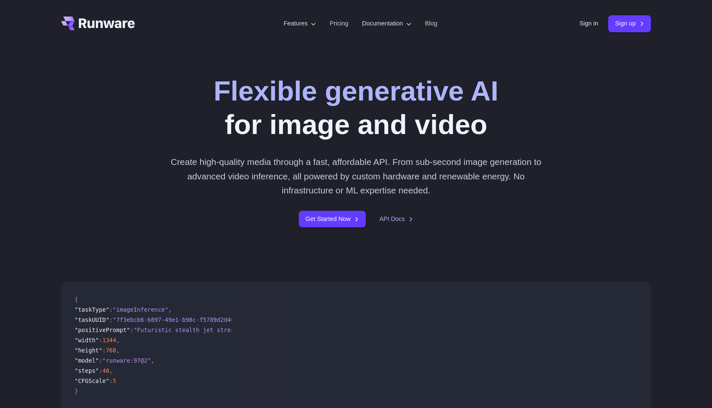 The width and height of the screenshot is (712, 408). Describe the element at coordinates (102, 330) in the screenshot. I see `span: "positivePrompt"` at that location.